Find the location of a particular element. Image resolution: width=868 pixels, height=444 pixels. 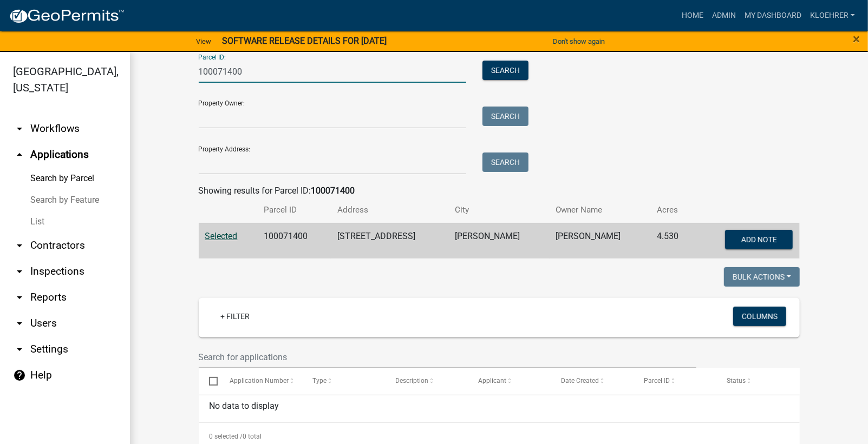

datatable-header-cell: Date Created is located at coordinates (592, 381).